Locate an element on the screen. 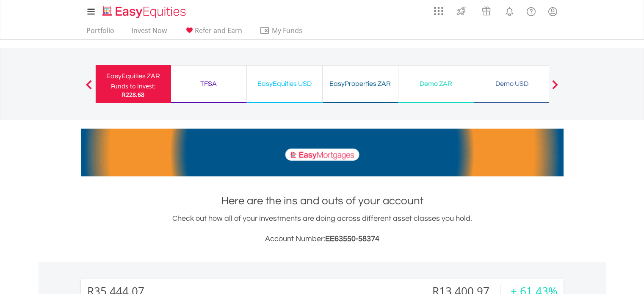 The height and width of the screenshot is (294, 644). img: grid-menu-icon.svg is located at coordinates (439, 11).